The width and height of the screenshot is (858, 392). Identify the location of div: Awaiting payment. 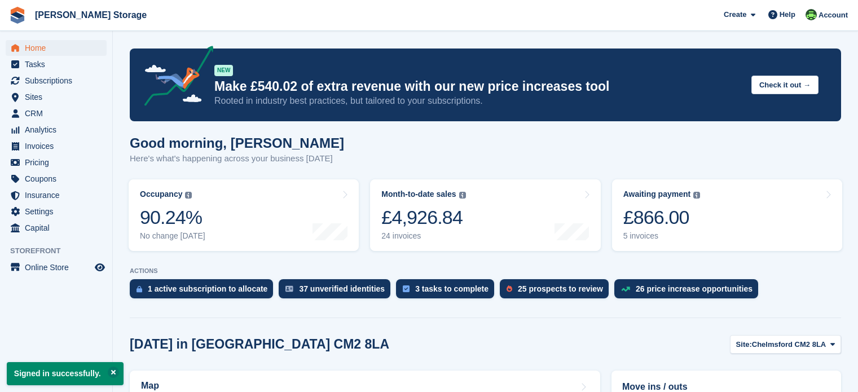
(657, 194).